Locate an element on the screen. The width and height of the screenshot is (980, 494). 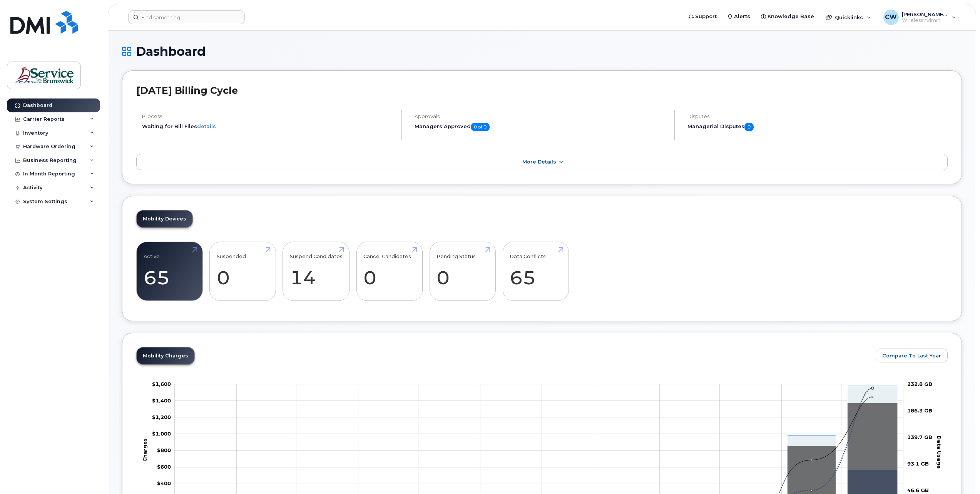
a: details is located at coordinates (207, 126).